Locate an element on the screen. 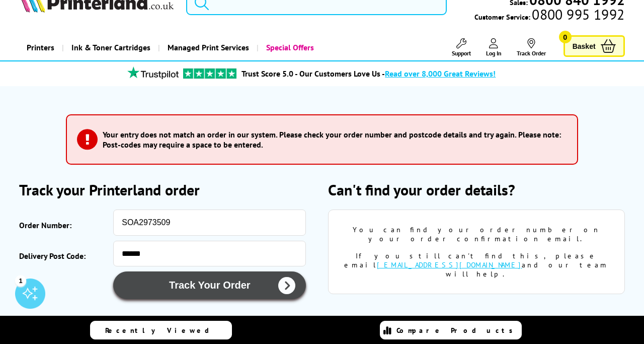 This screenshot has height=344, width=644. span: 0 is located at coordinates (565, 37).